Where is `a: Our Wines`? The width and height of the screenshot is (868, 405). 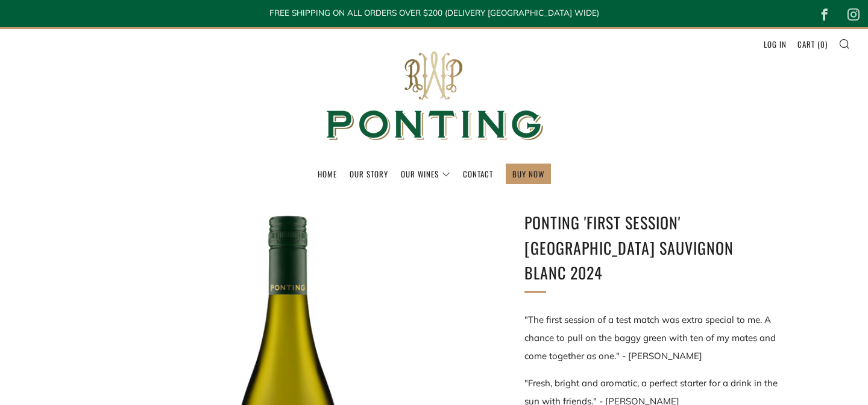
a: Our Wines is located at coordinates (426, 174).